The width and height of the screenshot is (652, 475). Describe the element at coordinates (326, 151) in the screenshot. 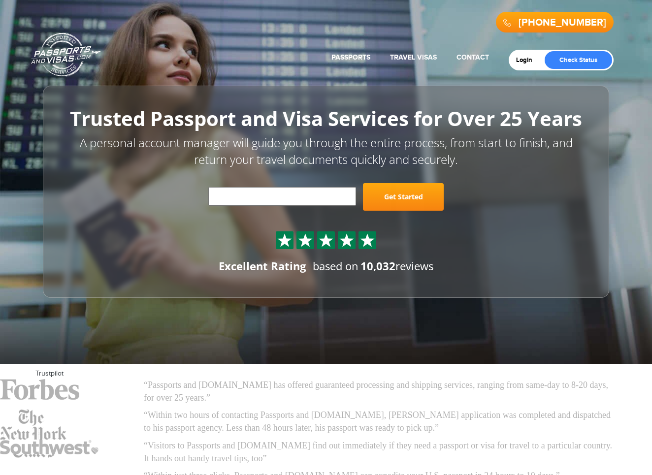

I see `p: A personal account manager will guide you through the entire process, from start to finish, and r...` at that location.